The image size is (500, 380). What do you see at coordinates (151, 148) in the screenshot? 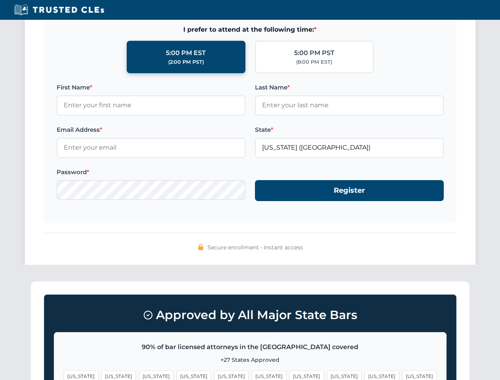
I see `input: Enter your email` at bounding box center [151, 148].